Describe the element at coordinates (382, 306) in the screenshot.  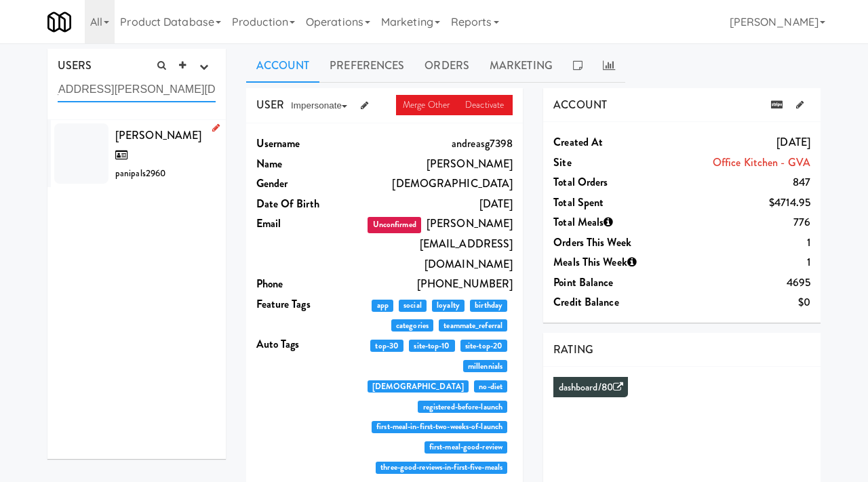
I see `span: app` at that location.